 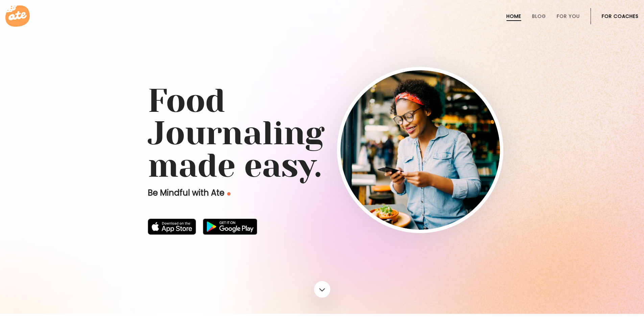 I want to click on img: home-hero-img-rounded.png, so click(x=420, y=150).